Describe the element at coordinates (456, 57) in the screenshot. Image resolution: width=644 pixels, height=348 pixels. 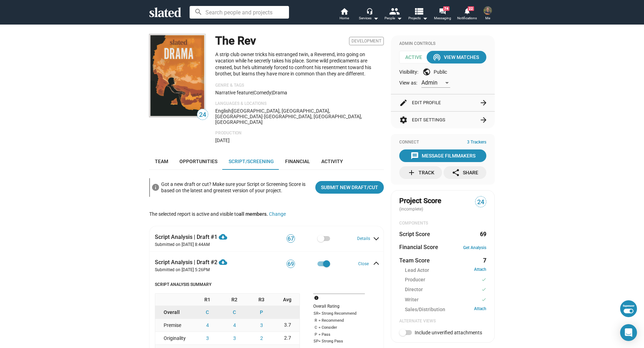
I see `div: View Matches` at that location.